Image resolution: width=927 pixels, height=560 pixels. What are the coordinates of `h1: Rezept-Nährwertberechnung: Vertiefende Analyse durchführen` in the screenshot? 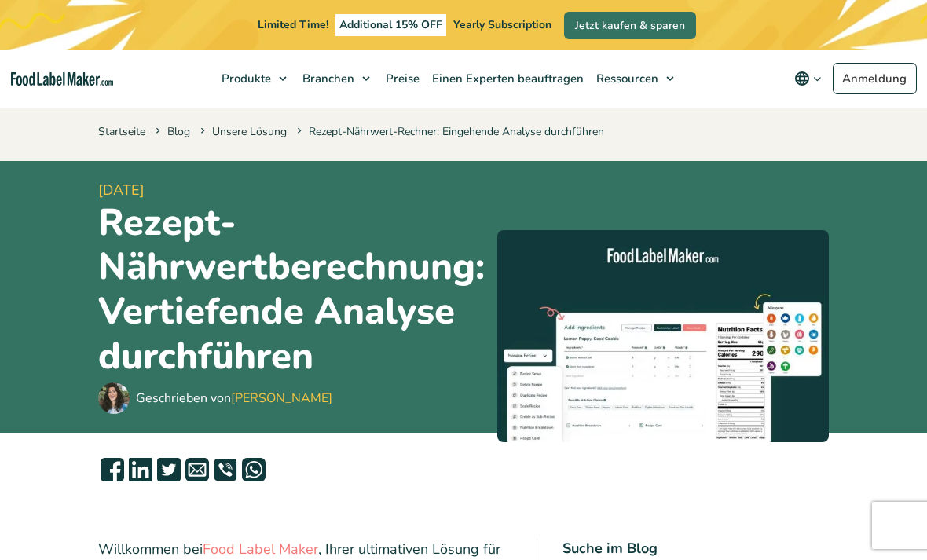 It's located at (291, 289).